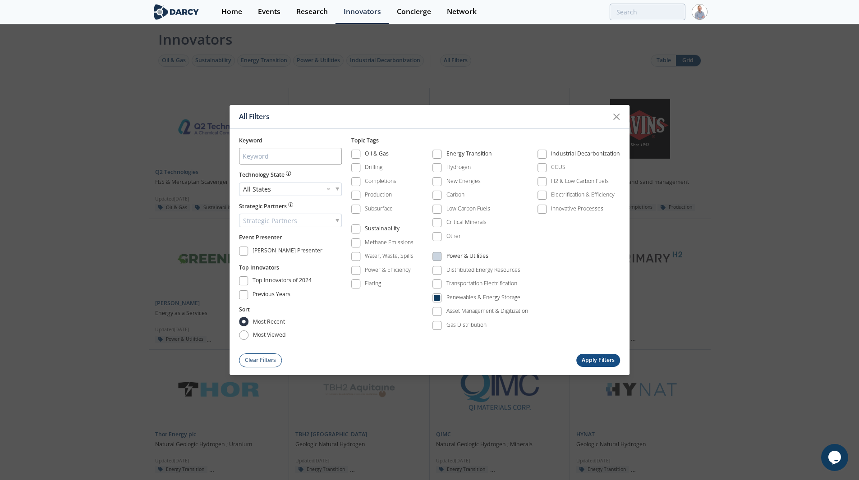 This screenshot has height=480, width=859. What do you see at coordinates (648, 12) in the screenshot?
I see `input: Advanced Search` at bounding box center [648, 12].